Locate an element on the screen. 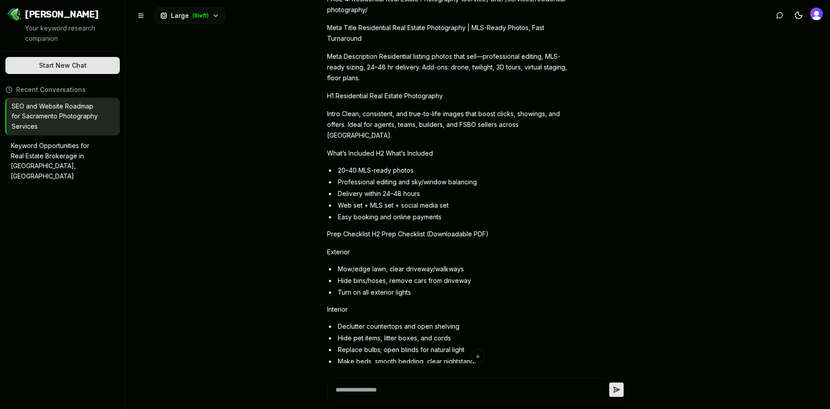 Image resolution: width=830 pixels, height=409 pixels. li: 20–40 MLS-ready photos is located at coordinates (452, 171).